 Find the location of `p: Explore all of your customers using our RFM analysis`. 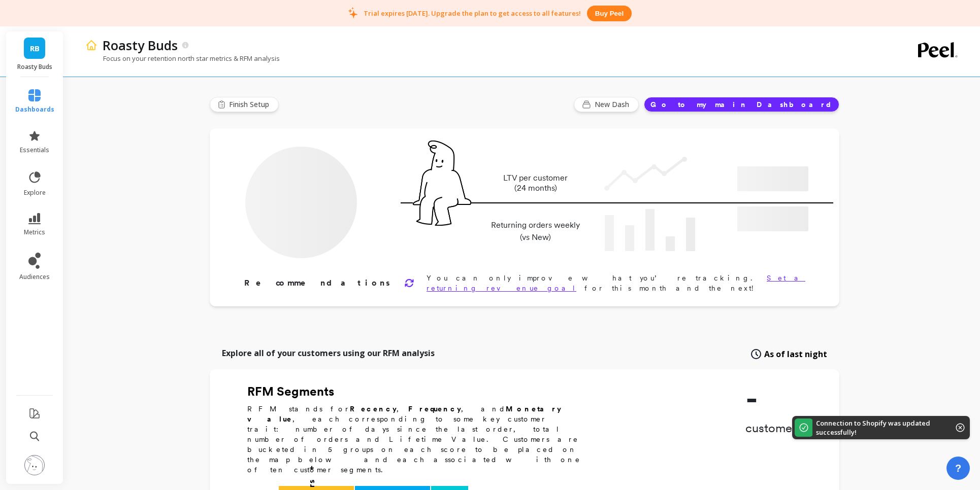

p: Explore all of your customers using our RFM analysis is located at coordinates (328, 353).